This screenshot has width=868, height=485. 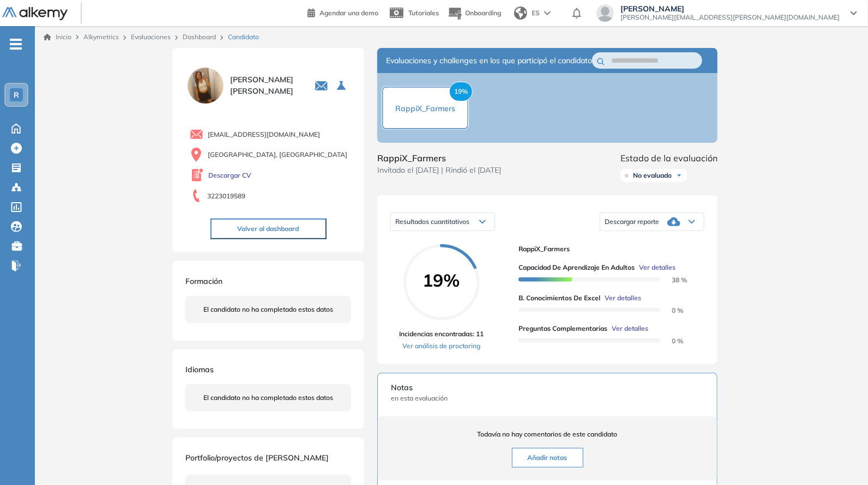 I want to click on span: ES, so click(x=535, y=13).